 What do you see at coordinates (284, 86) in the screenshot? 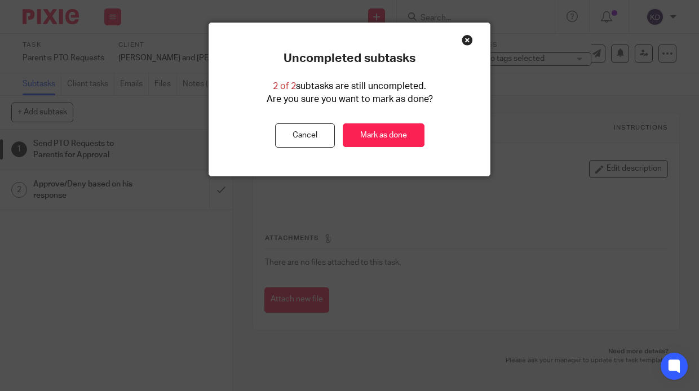
I see `span: 2 of 2` at bounding box center [284, 86].